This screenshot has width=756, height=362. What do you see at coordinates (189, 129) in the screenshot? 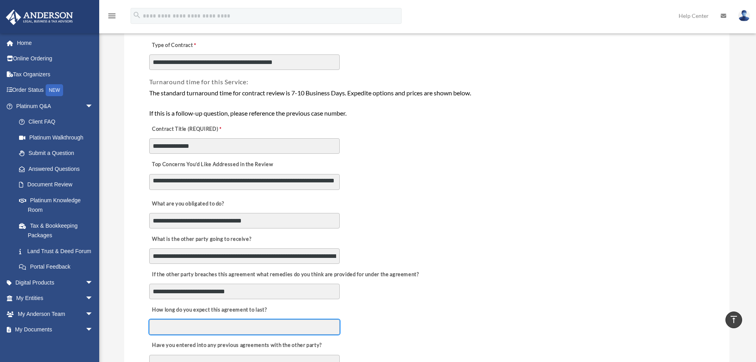
I see `label: Contract Title (REQUIRED)` at bounding box center [189, 129].